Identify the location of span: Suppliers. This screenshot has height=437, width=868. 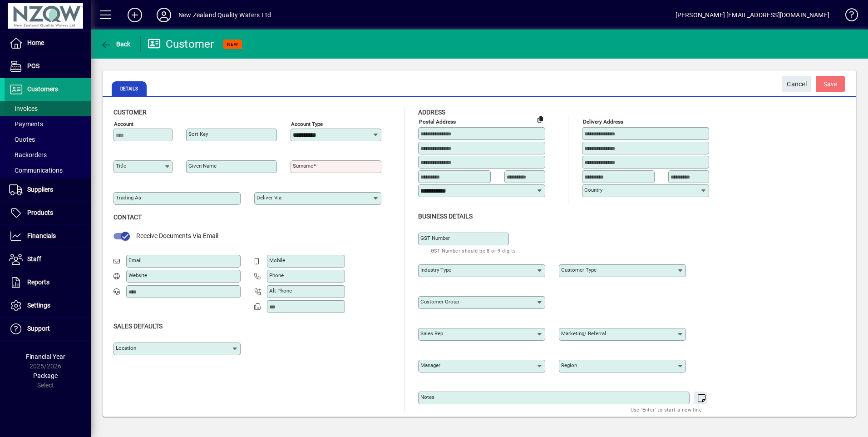
(40, 189).